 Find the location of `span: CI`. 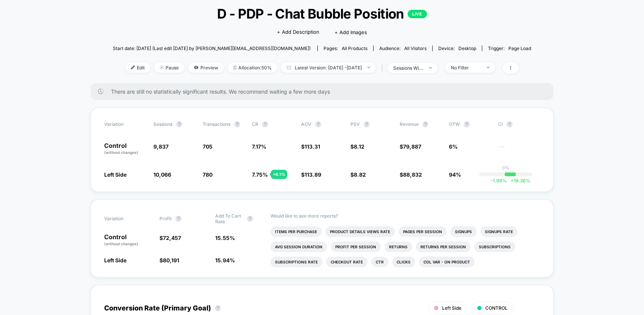

span: CI is located at coordinates (519, 124).